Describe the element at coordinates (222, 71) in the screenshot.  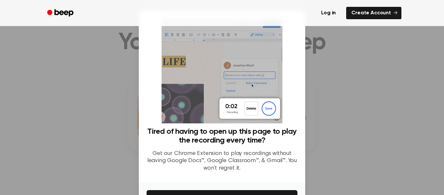
I see `img: Beep extension in action` at that location.